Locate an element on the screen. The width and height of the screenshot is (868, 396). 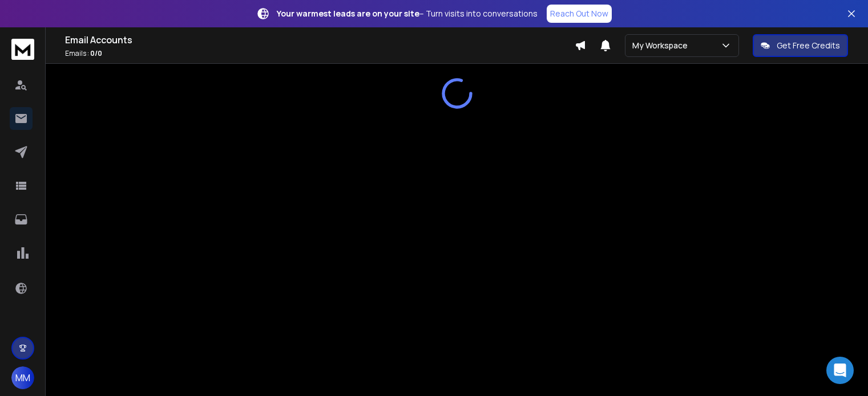
p: – Turn visits into conversations is located at coordinates (407, 14).